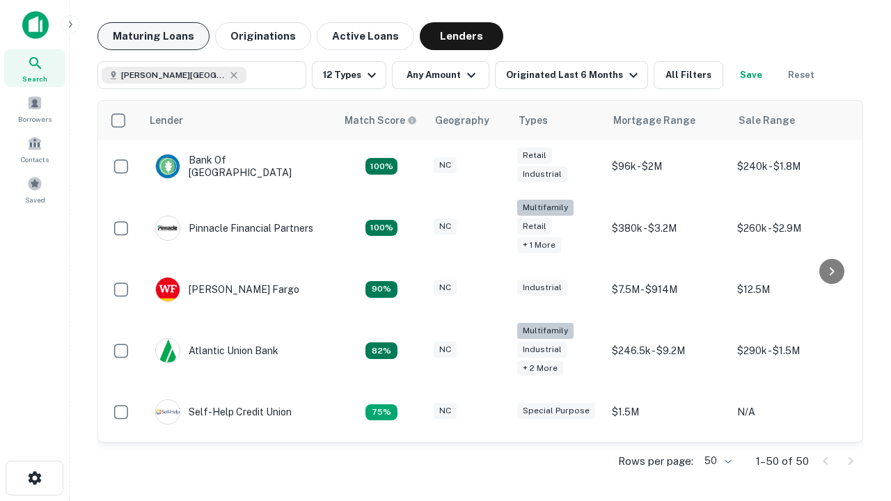 Image resolution: width=891 pixels, height=501 pixels. What do you see at coordinates (461, 36) in the screenshot?
I see `button: Lenders` at bounding box center [461, 36].